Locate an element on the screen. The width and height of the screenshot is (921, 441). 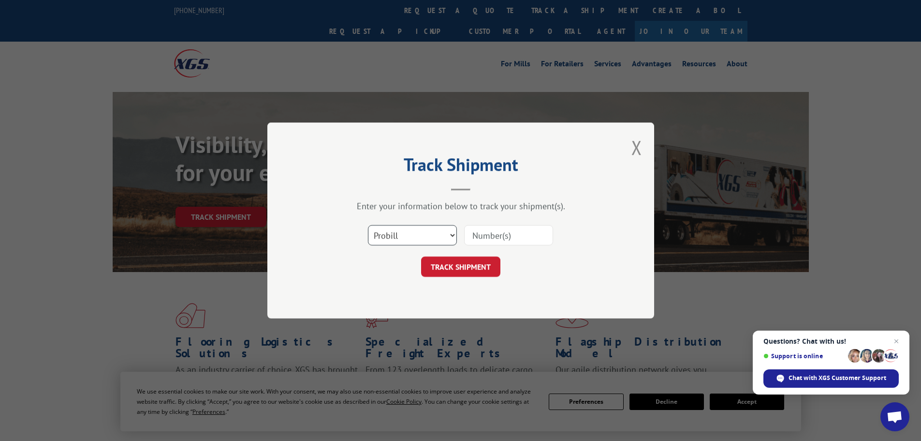
h2: Track Shipment is located at coordinates (461, 167).